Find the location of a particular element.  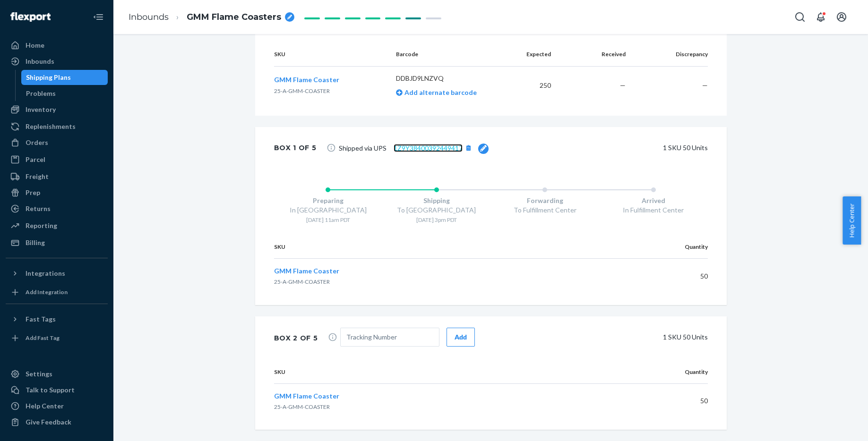

a: Add Integration is located at coordinates (57, 292).